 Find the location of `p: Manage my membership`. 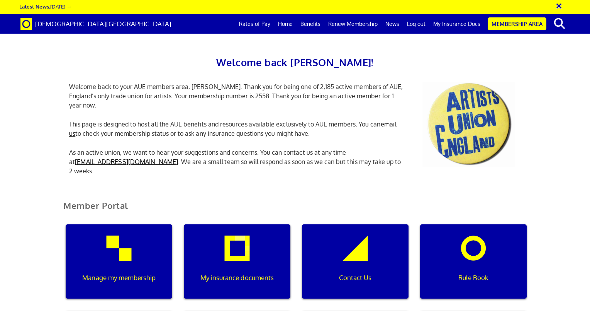

p: Manage my membership is located at coordinates (119, 277).